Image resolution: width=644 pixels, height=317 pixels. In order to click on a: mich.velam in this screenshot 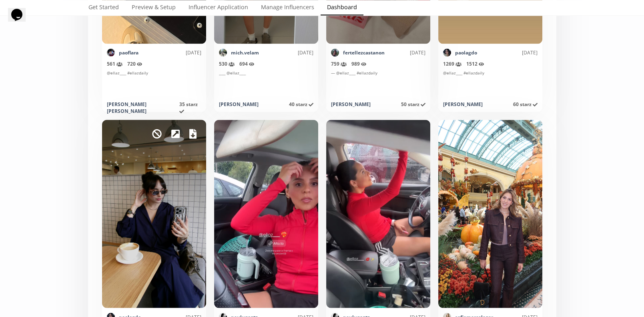, I will do `click(245, 53)`.